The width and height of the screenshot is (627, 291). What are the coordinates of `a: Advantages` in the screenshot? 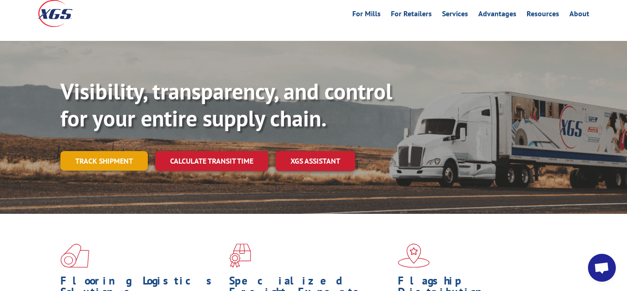 It's located at (497, 15).